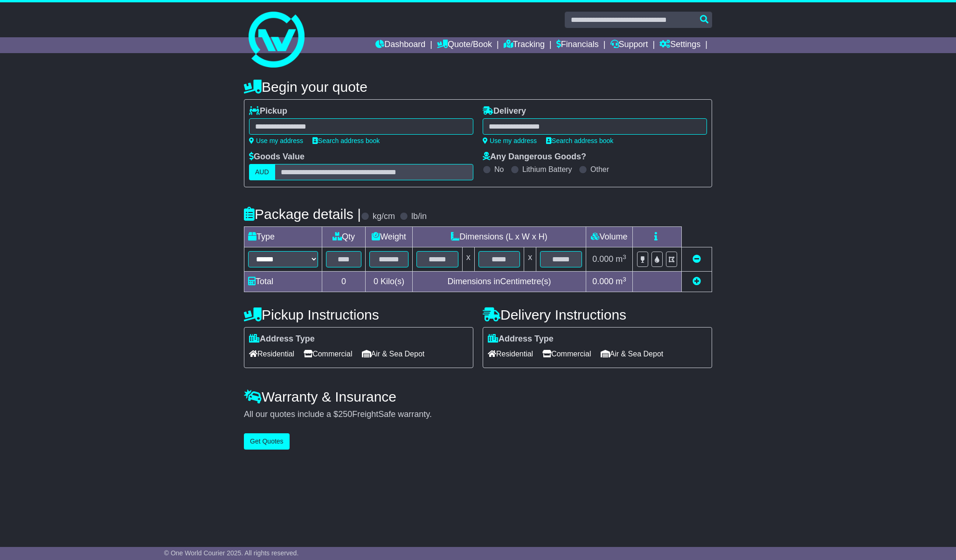 This screenshot has width=956, height=560. Describe the element at coordinates (262, 171) in the screenshot. I see `label: AUD` at that location.